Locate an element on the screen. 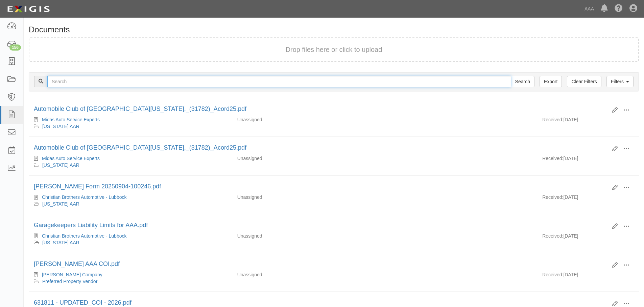 Image resolution: width=644 pixels, height=307 pixels. a: AAA is located at coordinates (589, 9).